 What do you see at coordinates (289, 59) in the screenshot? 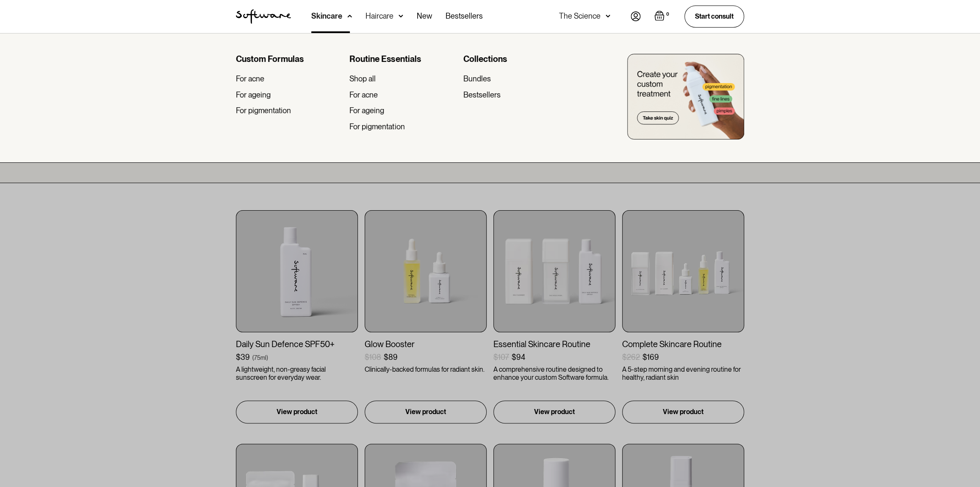
I see `div: Custom Formulas` at bounding box center [289, 59].